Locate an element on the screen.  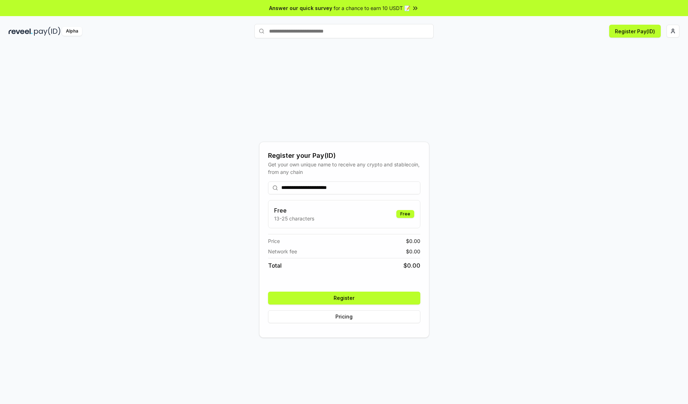
span: for a chance to earn 10 USDT 📝 is located at coordinates (372, 8).